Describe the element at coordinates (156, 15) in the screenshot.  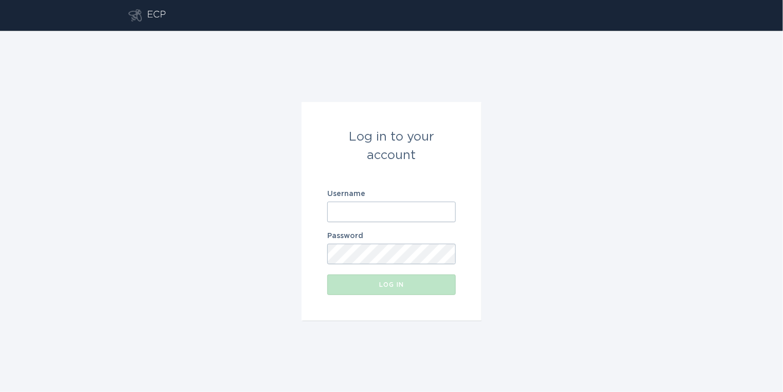
I see `div: ECP` at that location.